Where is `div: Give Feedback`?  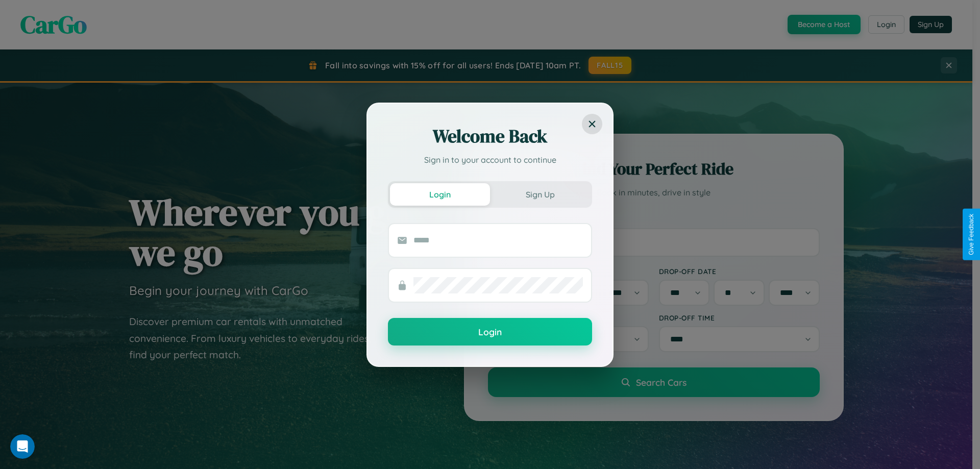
div: Give Feedback is located at coordinates (971, 234).